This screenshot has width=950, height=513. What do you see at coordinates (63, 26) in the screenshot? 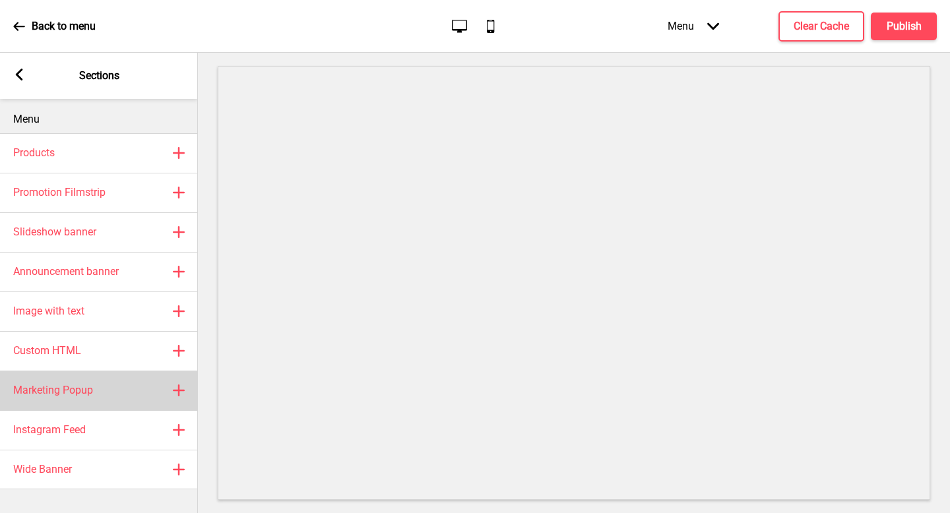
I see `p: Back to menu` at bounding box center [63, 26].